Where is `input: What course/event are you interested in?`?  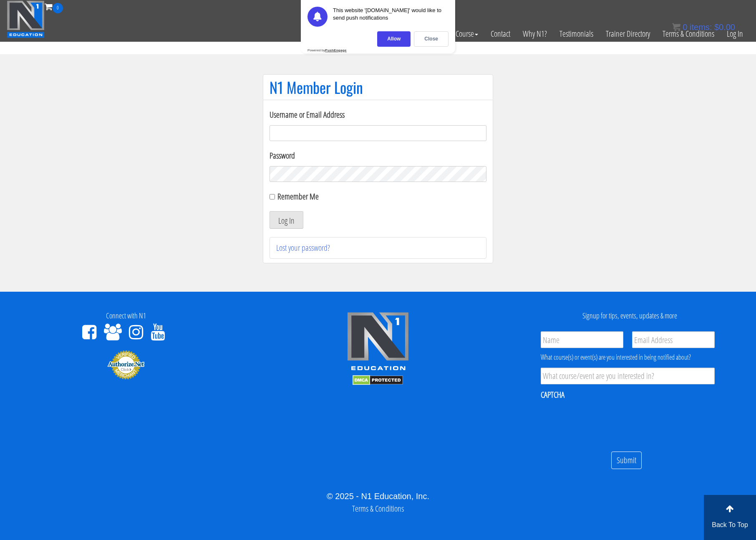
input: What course/event are you interested in? is located at coordinates (628, 376).